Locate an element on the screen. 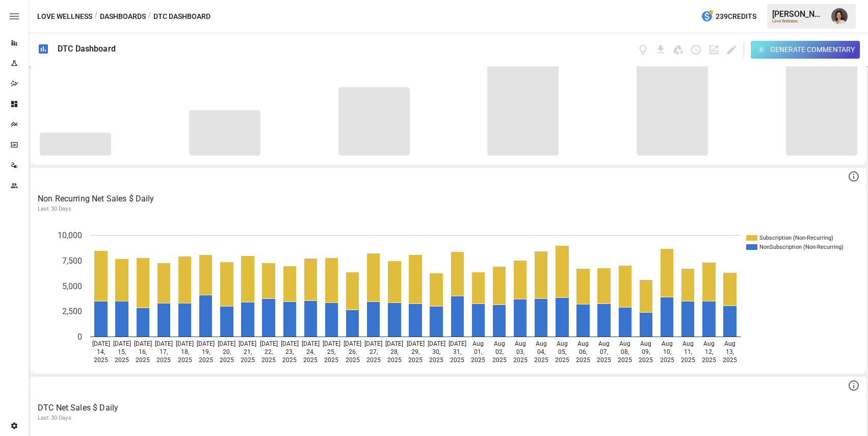 This screenshot has width=868, height=436. text: 18, is located at coordinates (185, 352).